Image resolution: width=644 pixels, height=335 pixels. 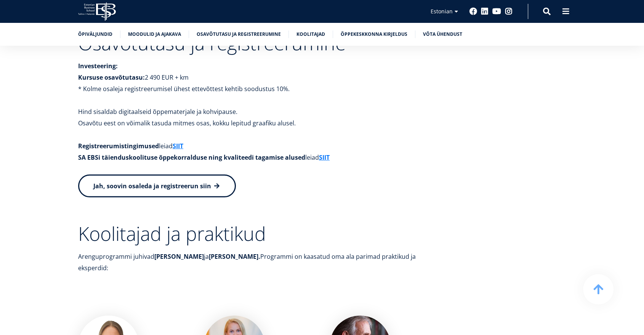 What do you see at coordinates (374, 34) in the screenshot?
I see `a: Õppekeskkonna kirjeldus` at bounding box center [374, 34].